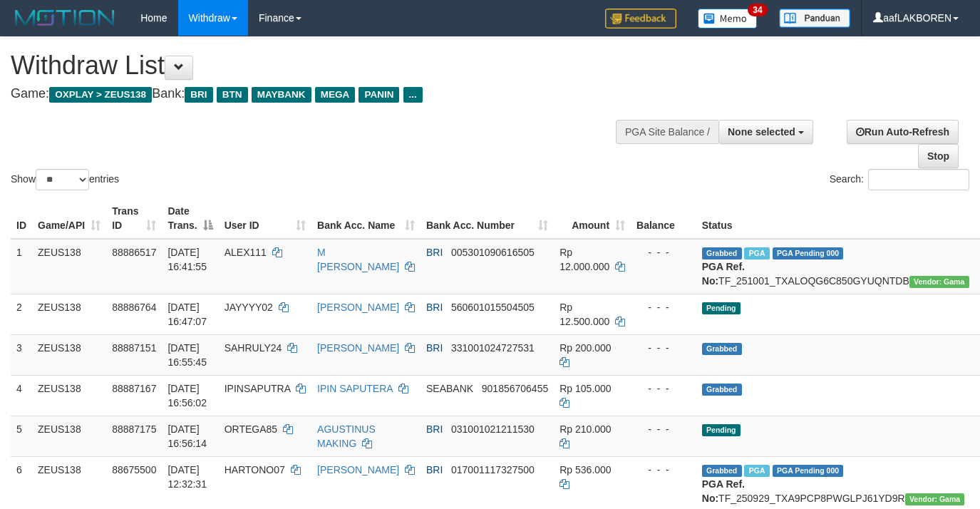  What do you see at coordinates (69, 218) in the screenshot?
I see `th: Game/API: activate to sort column ascending` at bounding box center [69, 218].